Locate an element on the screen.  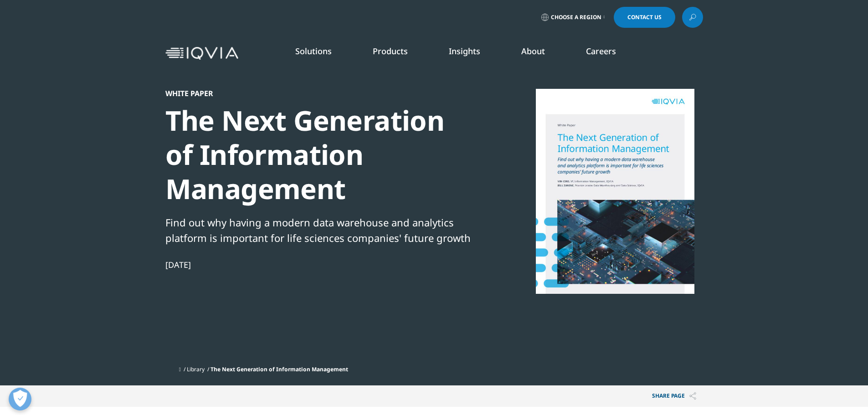
span: Choose a Region is located at coordinates (576, 18).